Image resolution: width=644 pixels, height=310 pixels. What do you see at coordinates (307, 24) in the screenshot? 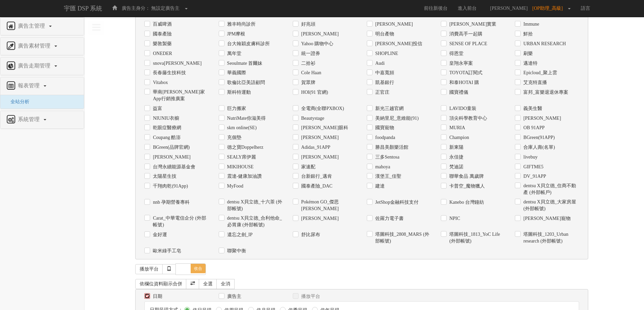
I see `label: 好兆頭` at bounding box center [307, 24].